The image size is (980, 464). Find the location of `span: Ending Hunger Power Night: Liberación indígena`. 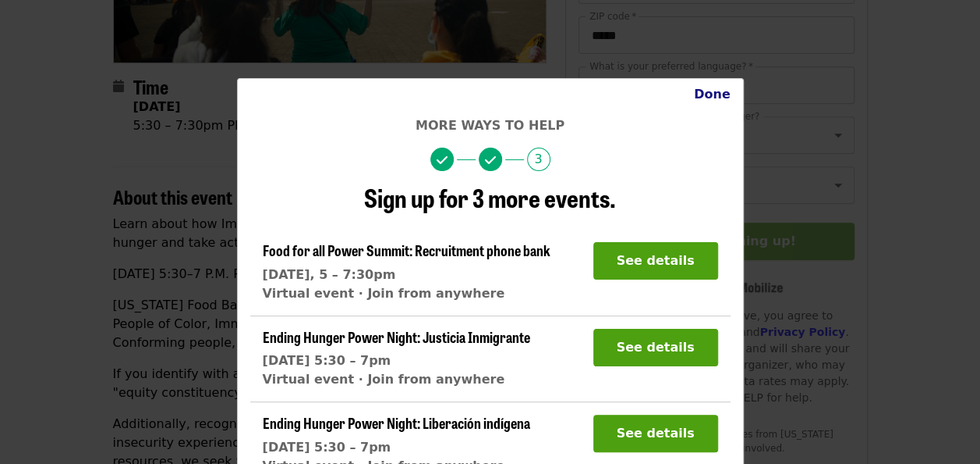

span: Ending Hunger Power Night: Liberación indígena is located at coordinates (396, 423).